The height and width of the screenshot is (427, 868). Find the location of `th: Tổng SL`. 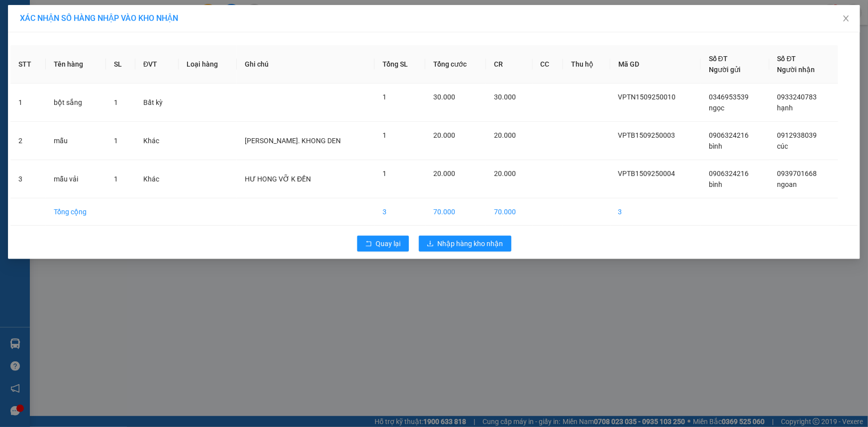

th: Tổng SL is located at coordinates (400, 64).